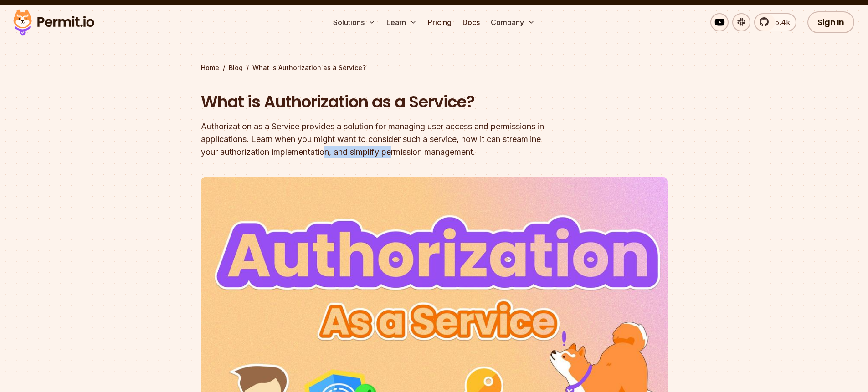 The width and height of the screenshot is (868, 392). Describe the element at coordinates (402, 22) in the screenshot. I see `button: Learn` at that location.